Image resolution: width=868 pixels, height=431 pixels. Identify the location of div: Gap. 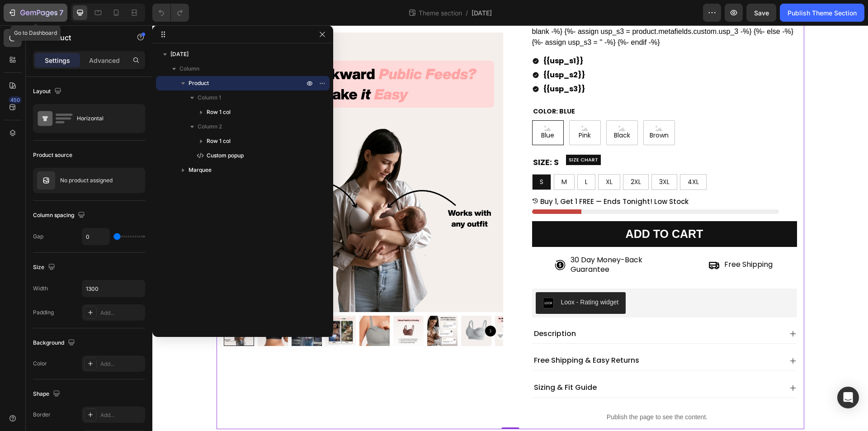
(38, 237).